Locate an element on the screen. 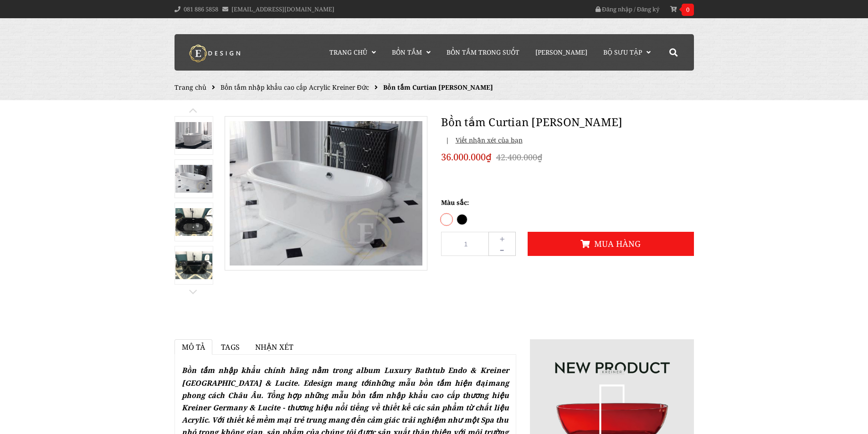 The height and width of the screenshot is (434, 868). button: Mua hàng is located at coordinates (611, 244).